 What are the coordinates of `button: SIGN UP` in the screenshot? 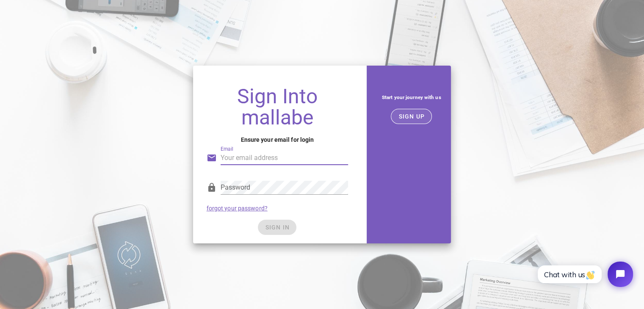 It's located at (412, 117).